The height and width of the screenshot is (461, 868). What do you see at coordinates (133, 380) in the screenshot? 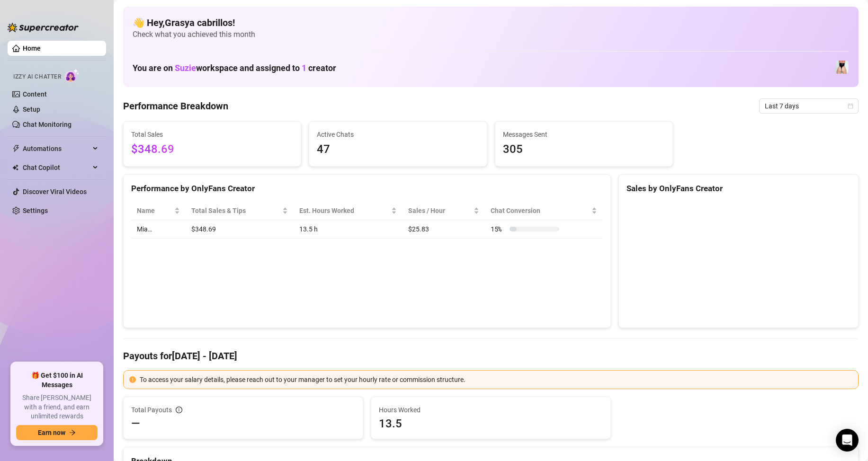
I see `span: exclamation-circle` at bounding box center [133, 380].